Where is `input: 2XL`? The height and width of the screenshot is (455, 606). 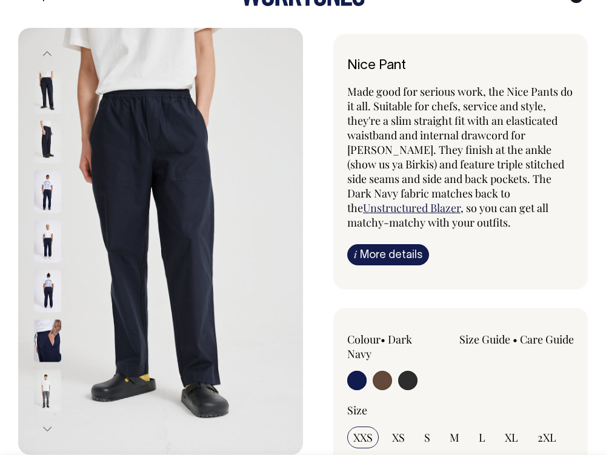
input: 2XL is located at coordinates (547, 437).